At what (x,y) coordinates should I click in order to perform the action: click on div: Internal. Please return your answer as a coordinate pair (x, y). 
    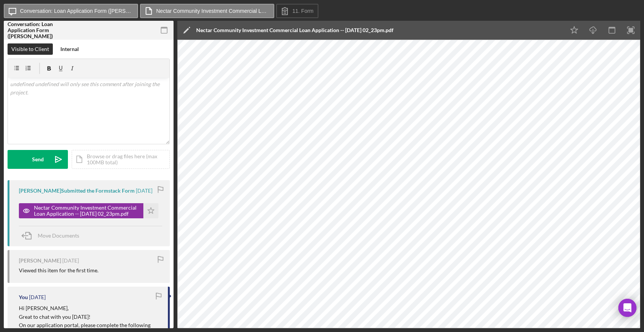
    Looking at the image, I should click on (70, 49).